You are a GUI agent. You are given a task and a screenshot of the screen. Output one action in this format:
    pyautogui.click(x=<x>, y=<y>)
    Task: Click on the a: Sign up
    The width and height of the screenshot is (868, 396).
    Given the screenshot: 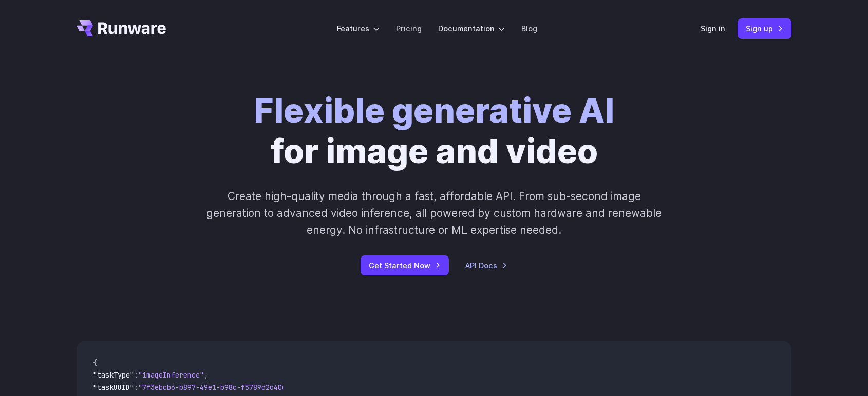 What is the action you would take?
    pyautogui.click(x=764, y=28)
    